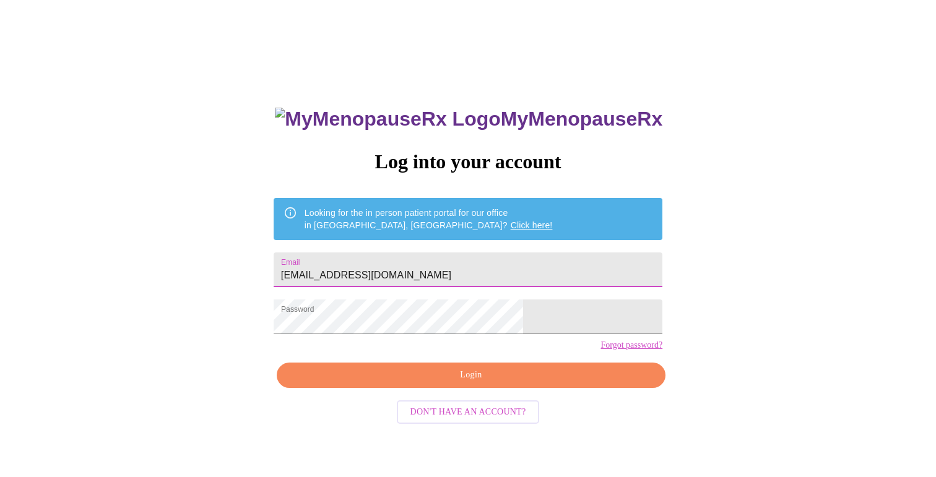 The width and height of the screenshot is (936, 477). What do you see at coordinates (471, 375) in the screenshot?
I see `span: Login` at bounding box center [471, 375].